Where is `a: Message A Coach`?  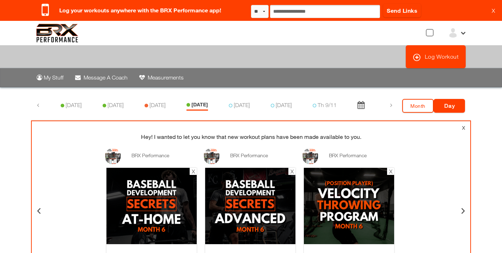
a: Message A Coach is located at coordinates (101, 77).